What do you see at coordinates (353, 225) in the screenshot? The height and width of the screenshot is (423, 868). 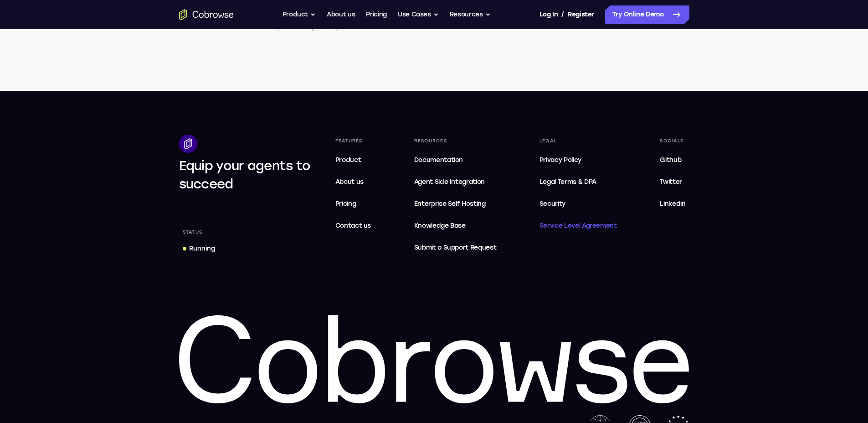 I see `span: Contact us` at bounding box center [353, 225].